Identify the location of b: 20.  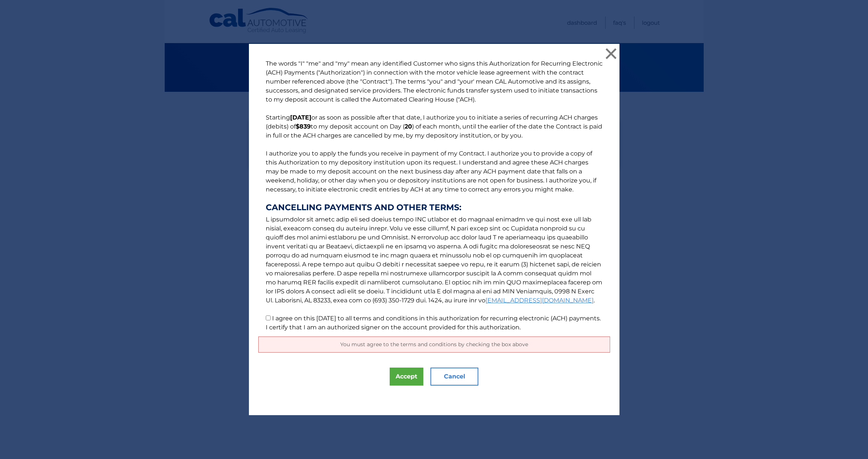
(408, 126).